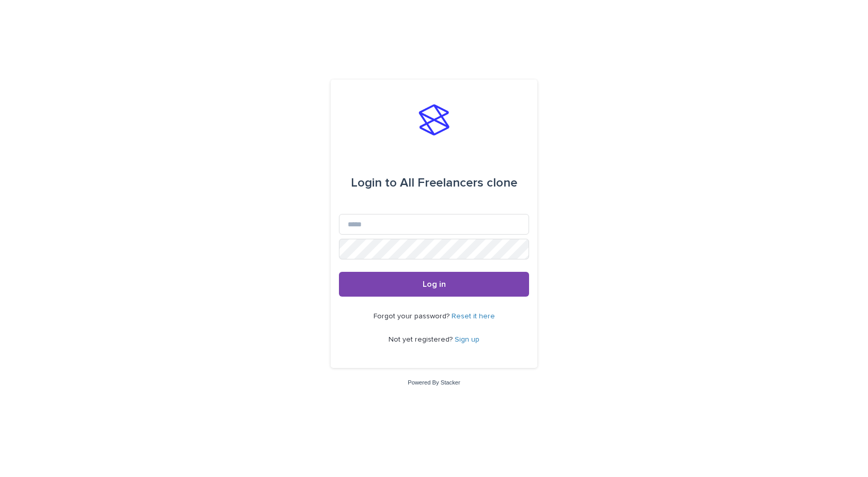 This screenshot has height=477, width=868. What do you see at coordinates (413, 316) in the screenshot?
I see `span: Forgot your password?` at bounding box center [413, 316].